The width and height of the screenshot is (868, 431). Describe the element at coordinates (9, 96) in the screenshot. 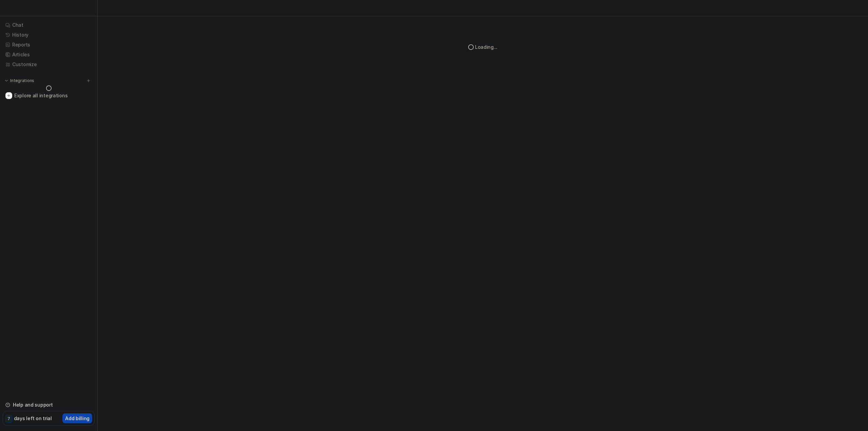

I see `img: explore all integrations` at that location.